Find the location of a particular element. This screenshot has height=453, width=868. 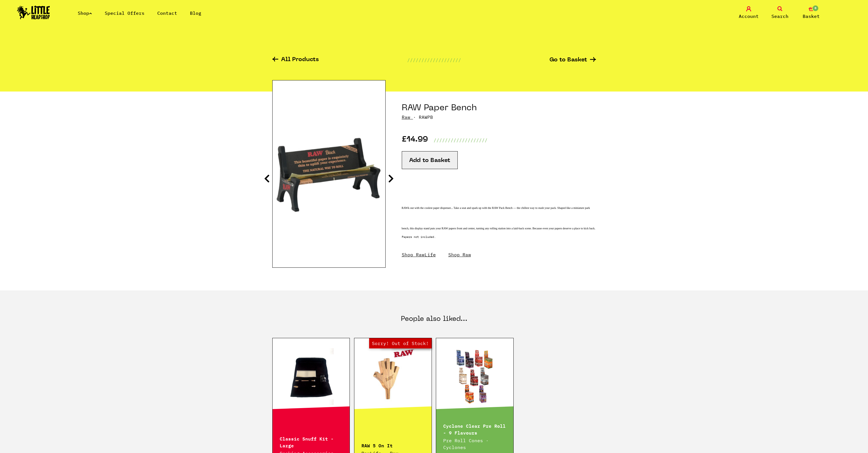

span: Sorry! Out of Stock! is located at coordinates (400, 343).